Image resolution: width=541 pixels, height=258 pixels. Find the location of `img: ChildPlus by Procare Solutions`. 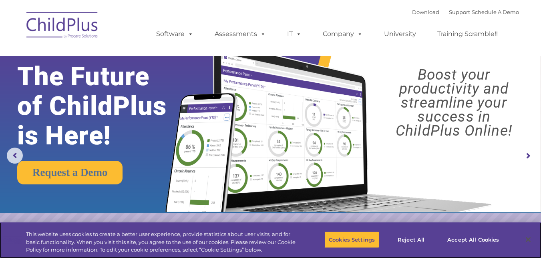

img: ChildPlus by Procare Solutions is located at coordinates (62, 26).